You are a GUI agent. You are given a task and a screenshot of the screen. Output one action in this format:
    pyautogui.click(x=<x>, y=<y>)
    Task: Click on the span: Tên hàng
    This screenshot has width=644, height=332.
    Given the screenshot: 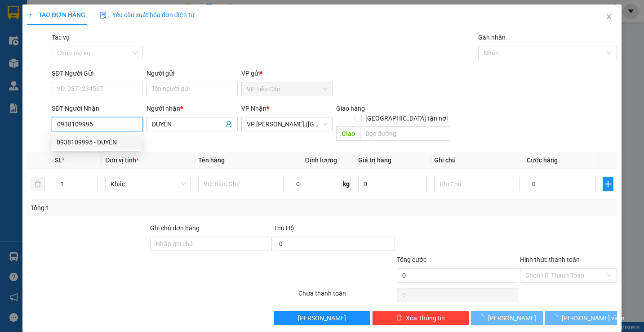 What is the action you would take?
    pyautogui.click(x=211, y=160)
    